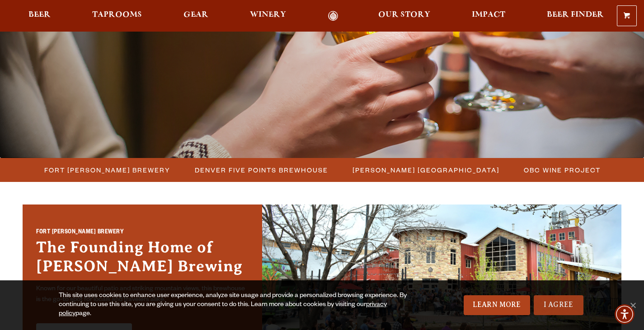 Image resolution: width=644 pixels, height=330 pixels. What do you see at coordinates (558, 305) in the screenshot?
I see `a: I Agree` at bounding box center [558, 305].